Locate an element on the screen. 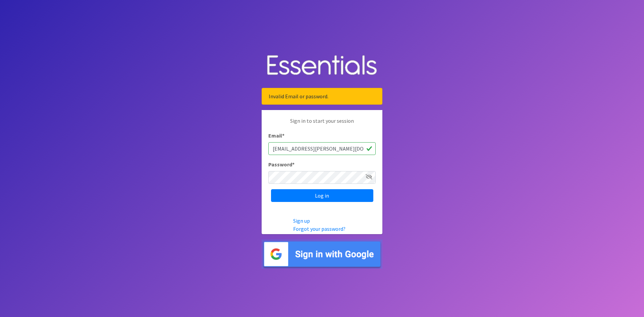 The width and height of the screenshot is (644, 317). img: Human Essentials is located at coordinates (322, 66).